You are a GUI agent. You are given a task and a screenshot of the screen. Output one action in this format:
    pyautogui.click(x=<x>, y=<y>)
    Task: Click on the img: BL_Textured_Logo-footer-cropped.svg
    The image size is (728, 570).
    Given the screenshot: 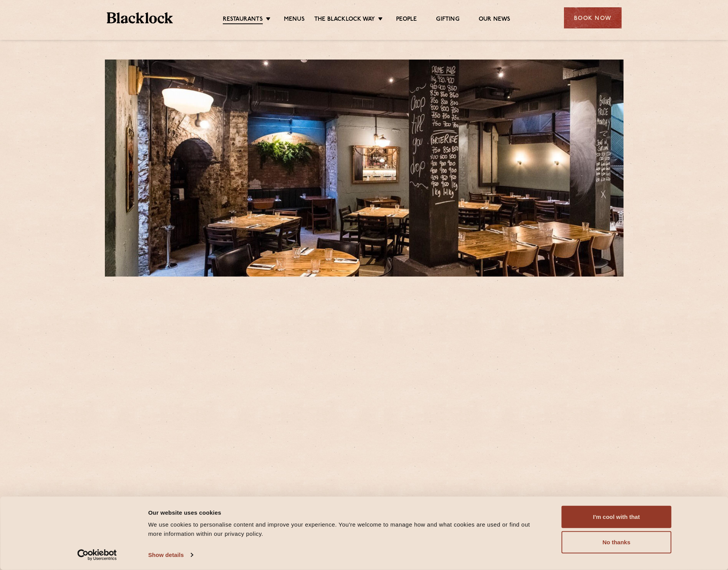 What is the action you would take?
    pyautogui.click(x=140, y=18)
    